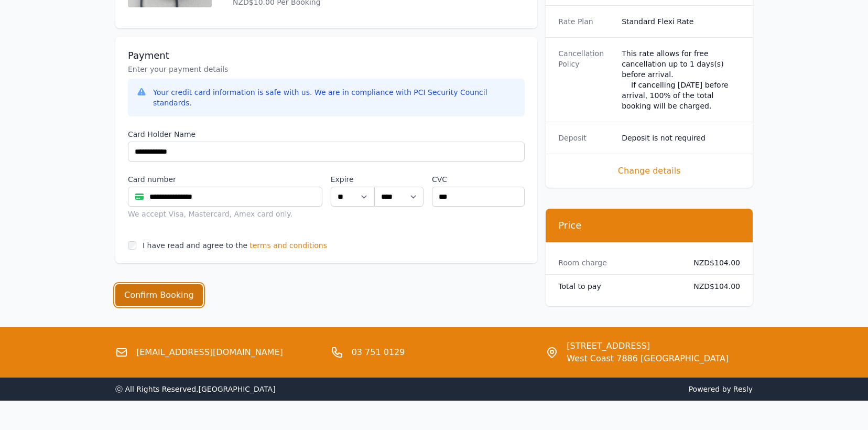 The image size is (868, 430). What do you see at coordinates (618, 263) in the screenshot?
I see `dt: Room charge` at bounding box center [618, 263].